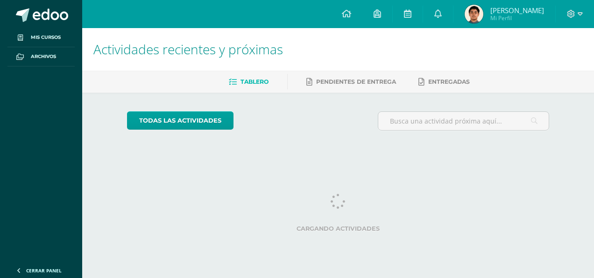 The image size is (594, 278). What do you see at coordinates (43, 57) in the screenshot?
I see `span: Archivos` at bounding box center [43, 57].